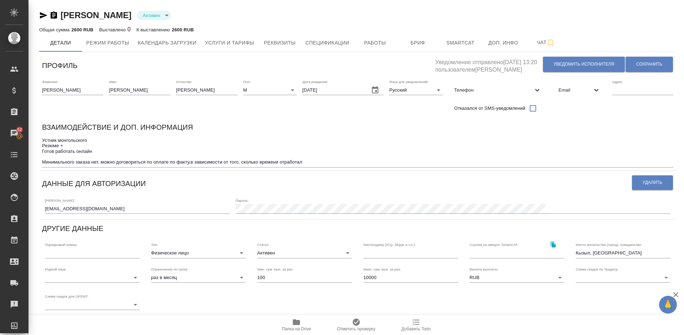 The width and height of the screenshot is (684, 335). Describe the element at coordinates (327, 43) in the screenshot. I see `span: Спецификации` at that location.